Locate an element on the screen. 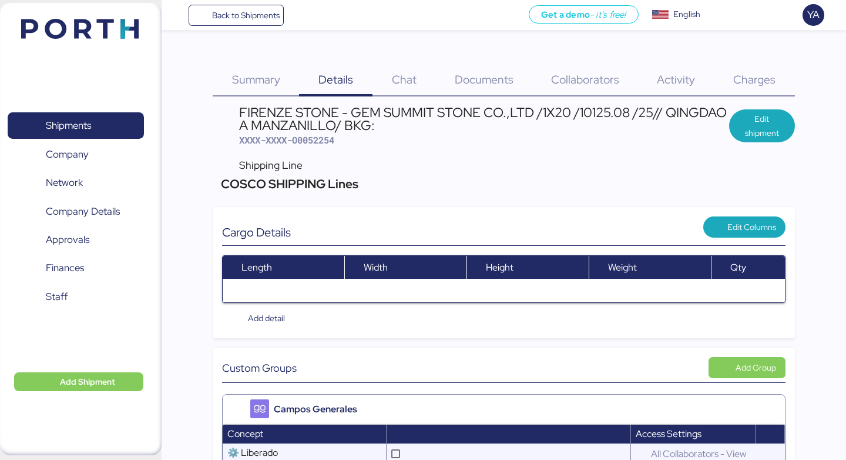  span: Activity is located at coordinates (676, 79).